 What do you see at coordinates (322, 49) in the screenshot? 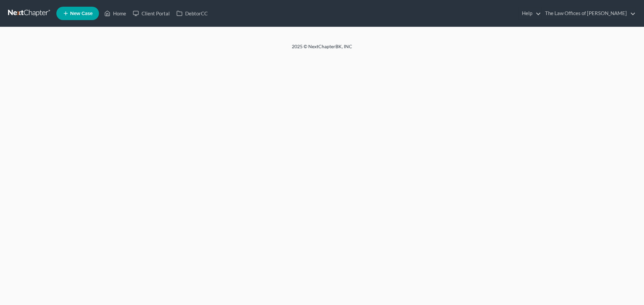
I see `div: 2025 © NextChapterBK, INC` at bounding box center [322, 49].